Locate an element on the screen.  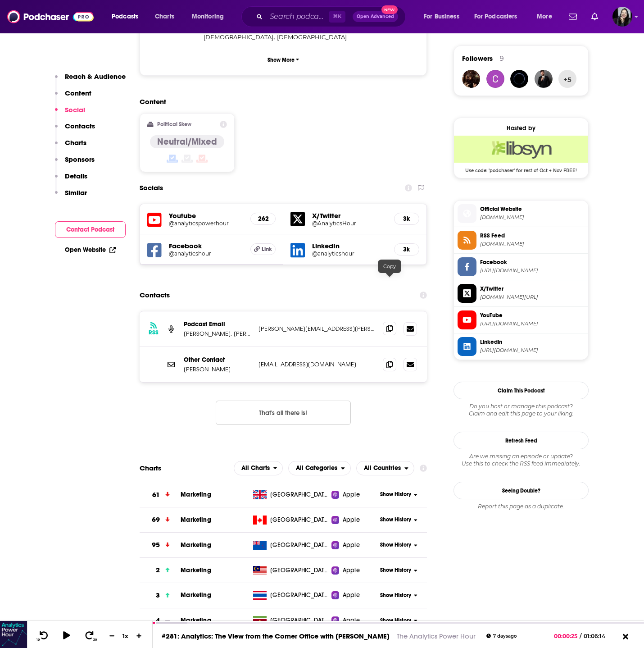
a: 69 is located at coordinates (160, 519).